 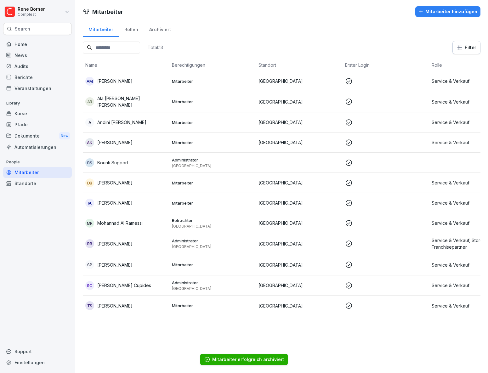 What do you see at coordinates (37, 162) in the screenshot?
I see `p: People` at bounding box center [37, 162].